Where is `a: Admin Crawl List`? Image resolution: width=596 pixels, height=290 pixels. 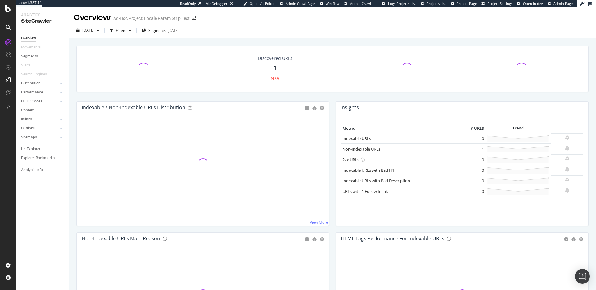
a: Admin Crawl List is located at coordinates (361, 4).